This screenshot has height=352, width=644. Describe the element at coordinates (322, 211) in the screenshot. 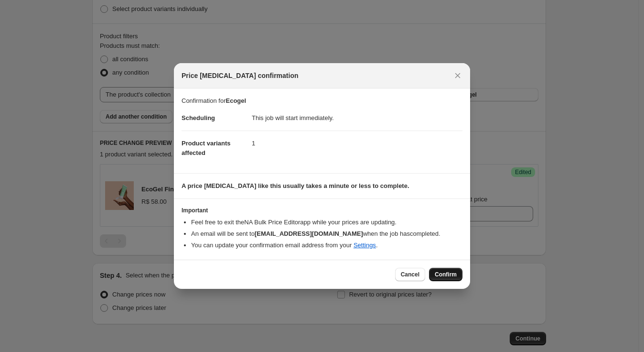

I see `h3: Important` at that location.